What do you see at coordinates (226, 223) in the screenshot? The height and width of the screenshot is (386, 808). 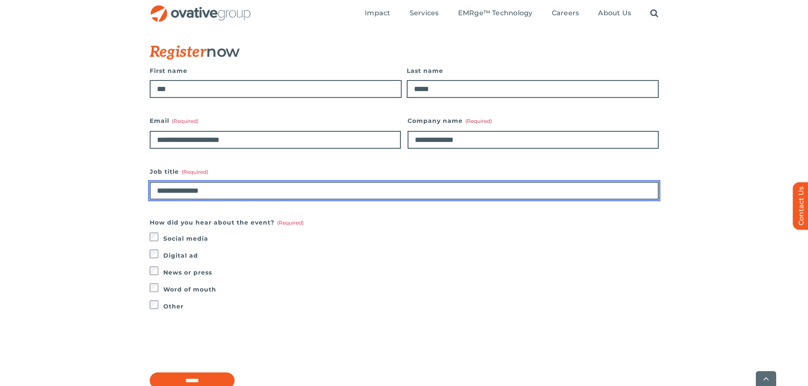 I see `legend: How did you hear about the event?` at bounding box center [226, 223].